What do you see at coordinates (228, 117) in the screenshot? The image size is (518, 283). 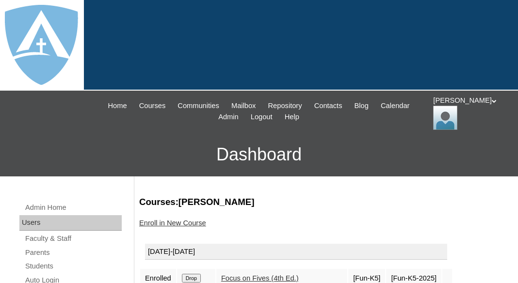 I see `span: Admin` at bounding box center [228, 117].